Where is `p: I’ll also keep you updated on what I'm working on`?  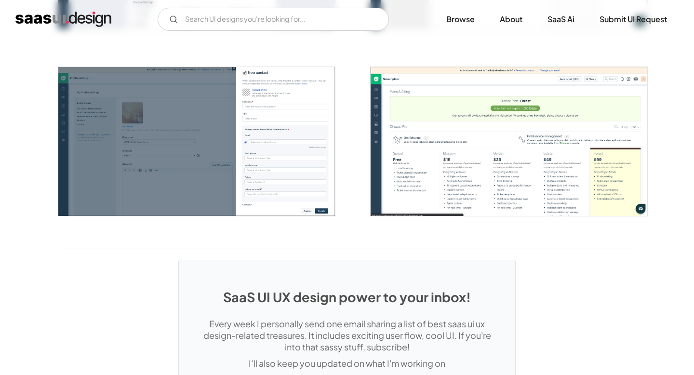 p: I’ll also keep you updated on what I'm working on is located at coordinates (347, 363).